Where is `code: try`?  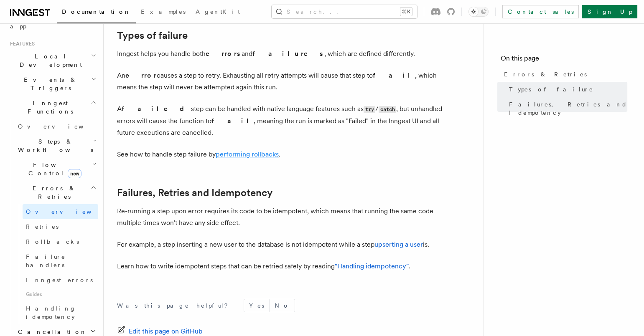
code: try is located at coordinates (369, 109).